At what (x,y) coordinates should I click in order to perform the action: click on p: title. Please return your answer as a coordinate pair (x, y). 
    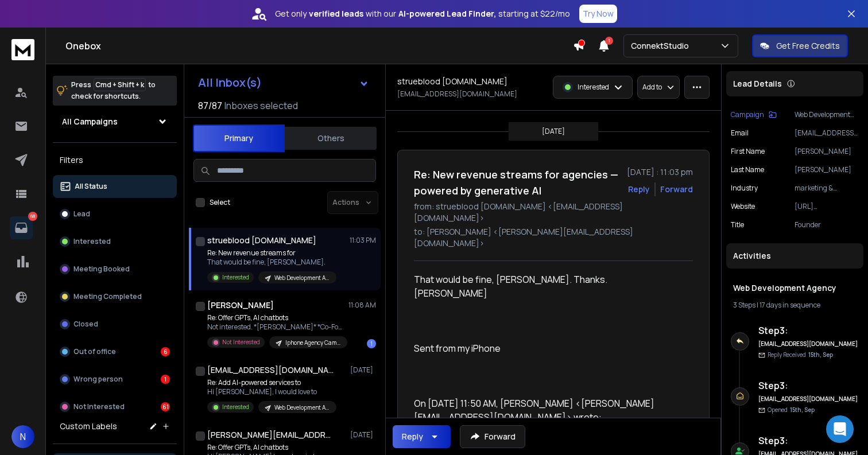
    Looking at the image, I should click on (737, 225).